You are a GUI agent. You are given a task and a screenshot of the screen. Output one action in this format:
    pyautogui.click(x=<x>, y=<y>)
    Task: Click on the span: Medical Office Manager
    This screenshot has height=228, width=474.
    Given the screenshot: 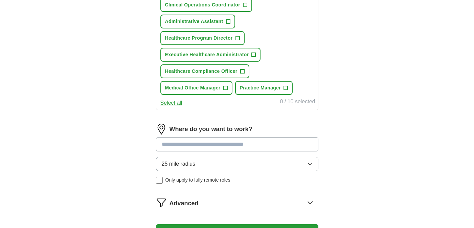 What is the action you would take?
    pyautogui.click(x=193, y=88)
    